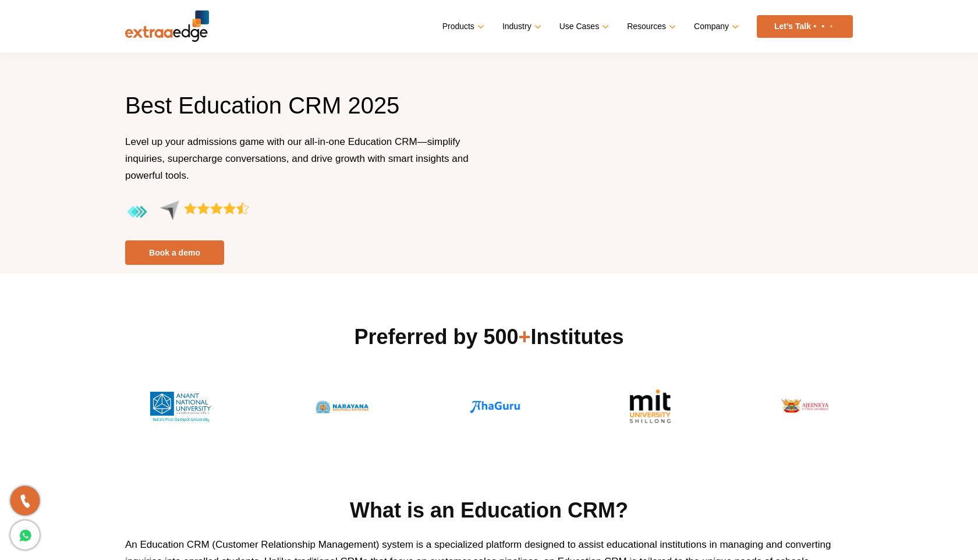 Image resolution: width=978 pixels, height=560 pixels. What do you see at coordinates (297, 158) in the screenshot?
I see `span: Level up your admissions game with our all-in-one Education CRM—simplify inquiries, supercharge c...` at bounding box center [297, 158].